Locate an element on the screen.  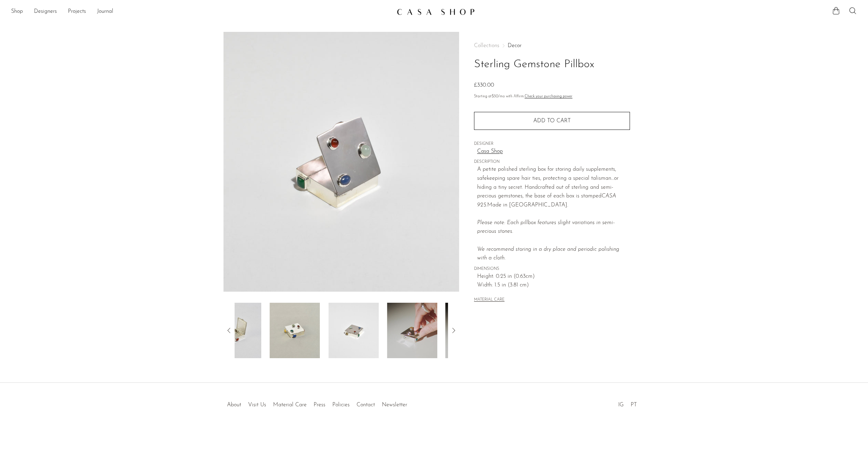
a: Projects is located at coordinates (77, 12).